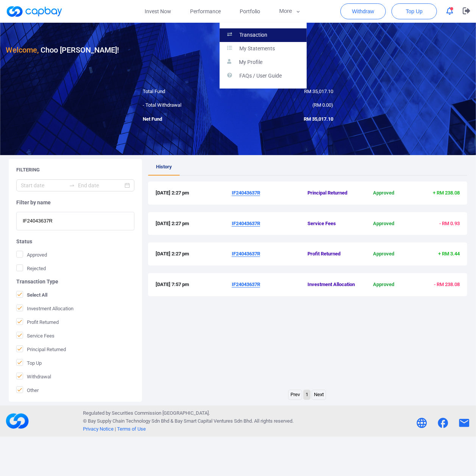  I want to click on a: Transaction, so click(263, 35).